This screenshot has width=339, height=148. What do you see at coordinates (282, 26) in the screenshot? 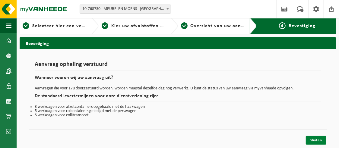
I see `span: 4` at bounding box center [282, 26].